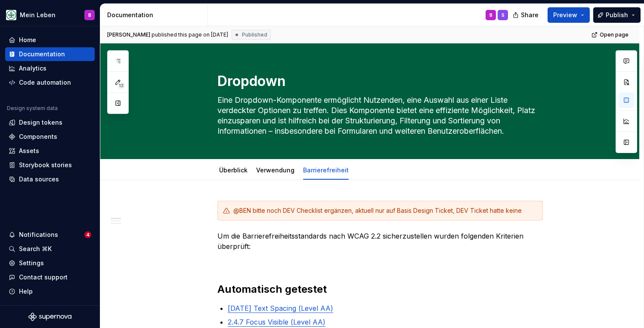 This screenshot has width=644, height=328. Describe the element at coordinates (50, 82) in the screenshot. I see `a: Code automation` at that location.